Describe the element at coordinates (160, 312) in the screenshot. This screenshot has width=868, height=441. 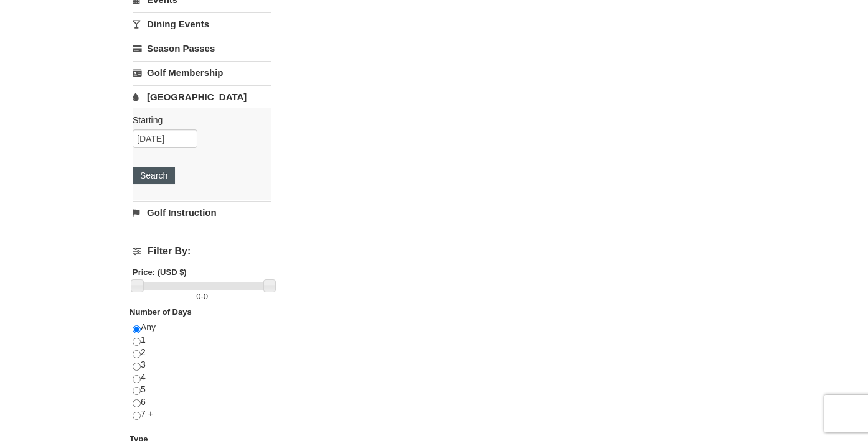
I see `strong: Number of Days` at that location.